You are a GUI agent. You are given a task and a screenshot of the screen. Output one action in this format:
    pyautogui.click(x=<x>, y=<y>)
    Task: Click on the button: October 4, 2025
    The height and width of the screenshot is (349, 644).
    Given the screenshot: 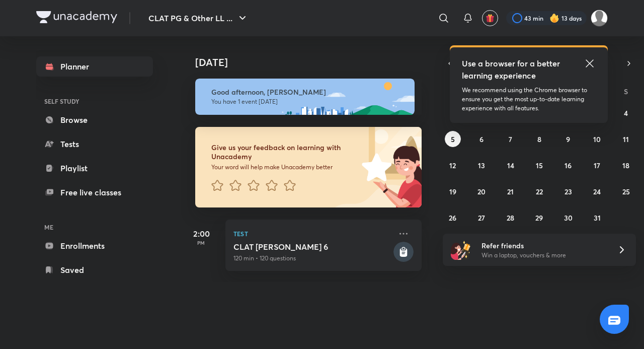 What is the action you would take?
    pyautogui.click(x=626, y=112)
    